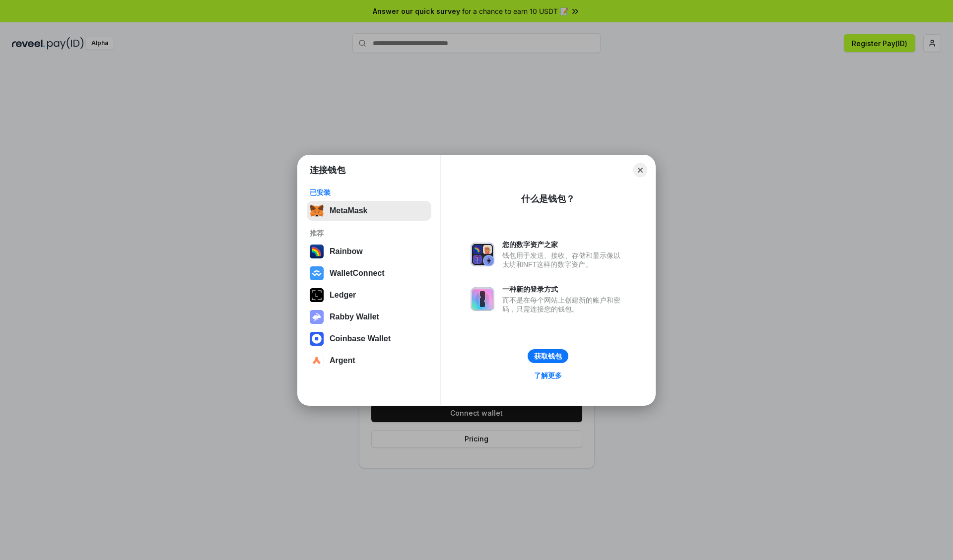 This screenshot has height=560, width=953. What do you see at coordinates (548, 356) in the screenshot?
I see `div: 获取钱包` at bounding box center [548, 356].